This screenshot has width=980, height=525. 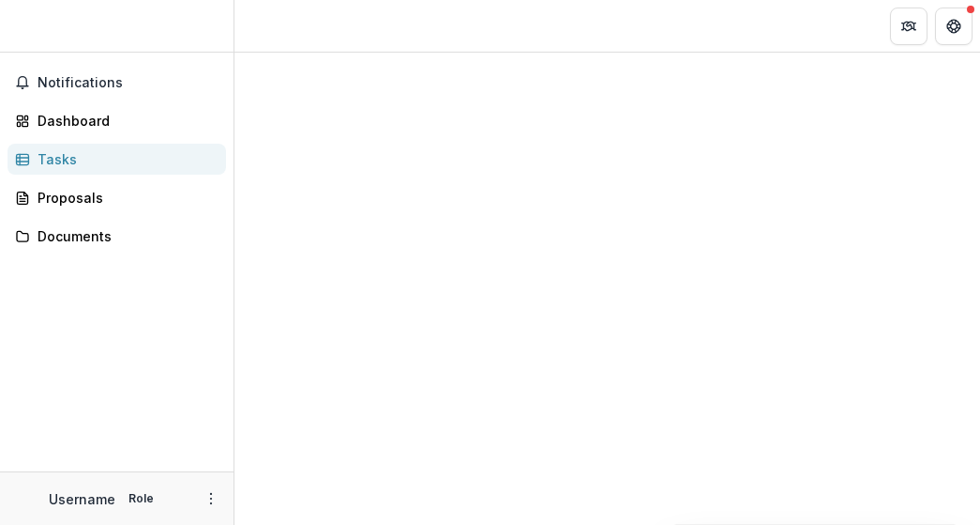 I want to click on p: Role, so click(x=141, y=499).